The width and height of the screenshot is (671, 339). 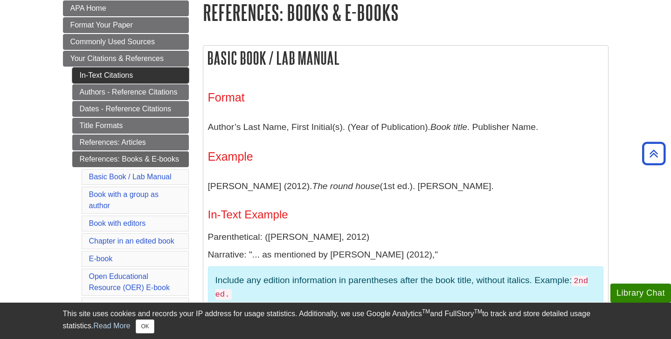 What do you see at coordinates (406, 12) in the screenshot?
I see `h1: References: Books & E-books` at bounding box center [406, 12].